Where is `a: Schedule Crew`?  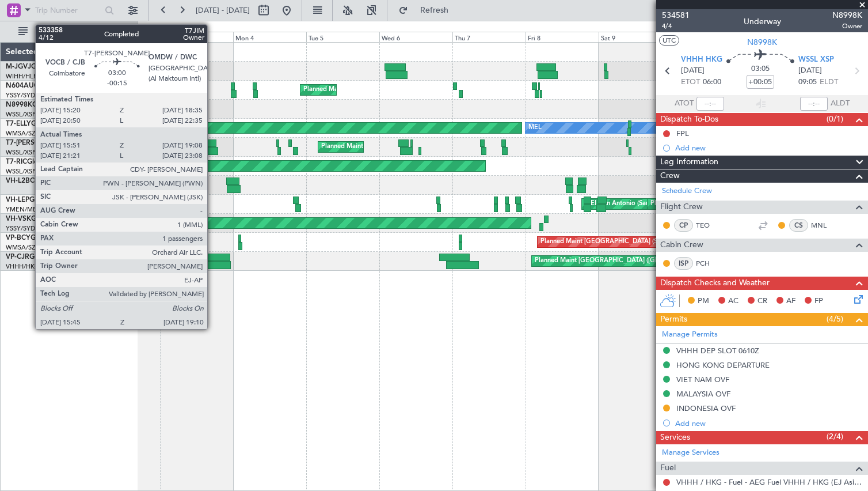 a: Schedule Crew is located at coordinates (687, 191).